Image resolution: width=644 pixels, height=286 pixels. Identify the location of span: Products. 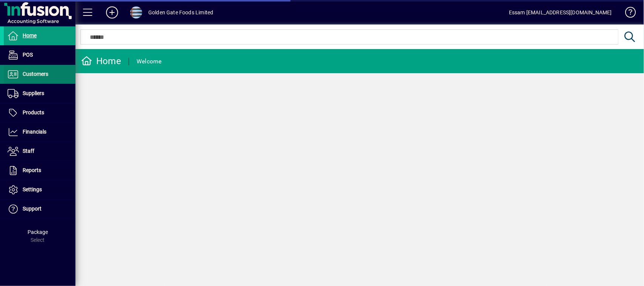
(33, 112).